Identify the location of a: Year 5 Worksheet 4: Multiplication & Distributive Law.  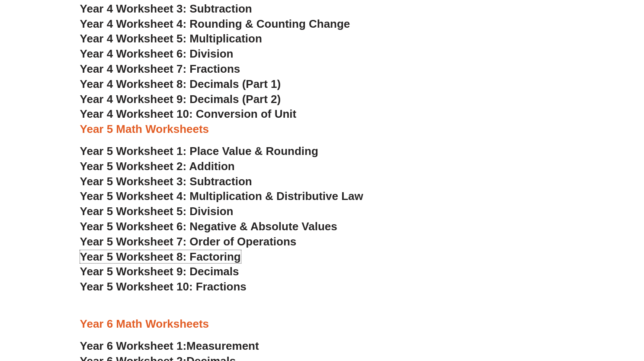
(222, 197).